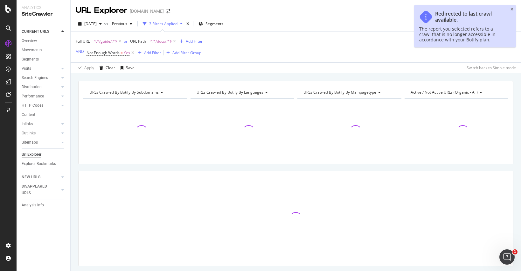  Describe the element at coordinates (40, 68) in the screenshot. I see `a: Visits` at that location.